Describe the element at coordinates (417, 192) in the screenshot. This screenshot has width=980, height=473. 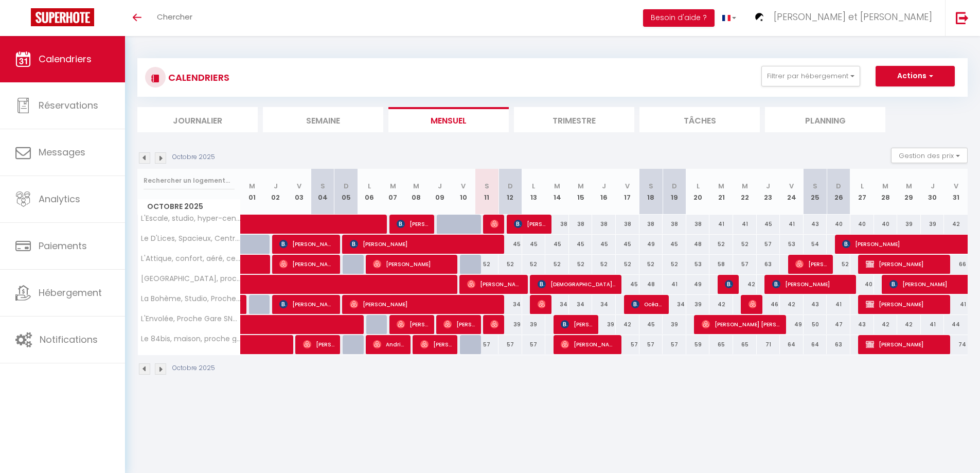
I see `th: 08` at that location.